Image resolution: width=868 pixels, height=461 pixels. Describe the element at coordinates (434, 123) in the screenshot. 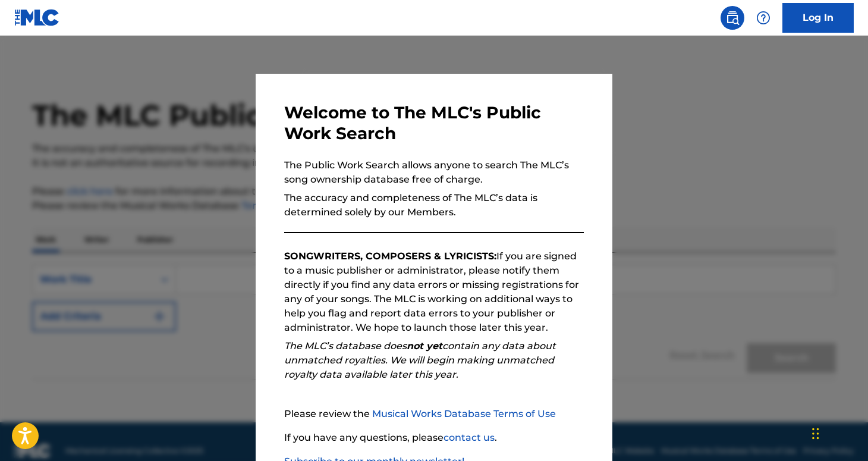

I see `h3: Welcome to The MLC's Public Work Search` at that location.